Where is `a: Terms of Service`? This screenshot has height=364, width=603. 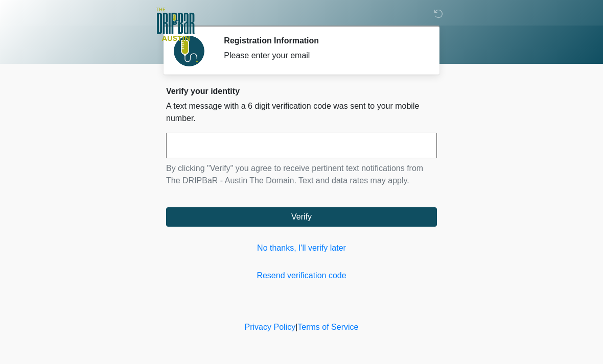
a: Terms of Service is located at coordinates (327, 327).